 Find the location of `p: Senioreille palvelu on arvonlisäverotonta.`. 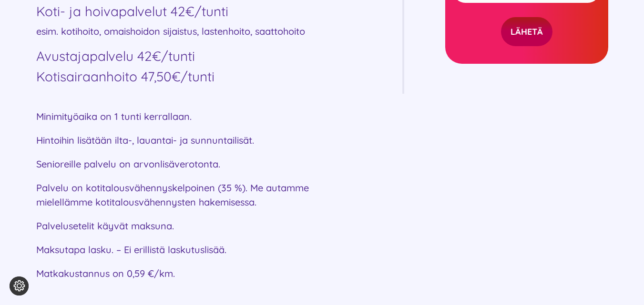

p: Senioreille palvelu on arvonlisäverotonta. is located at coordinates (191, 164).